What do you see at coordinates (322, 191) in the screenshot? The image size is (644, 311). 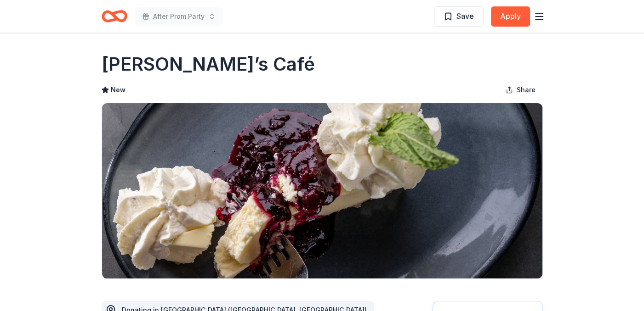 I see `img: Image for Michael’s Café` at bounding box center [322, 191].